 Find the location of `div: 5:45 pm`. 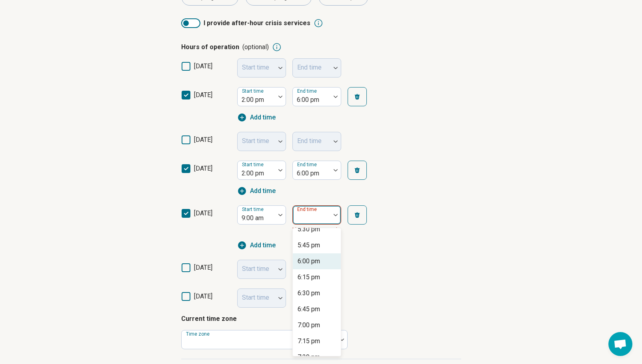

div: 5:45 pm is located at coordinates (309, 245).